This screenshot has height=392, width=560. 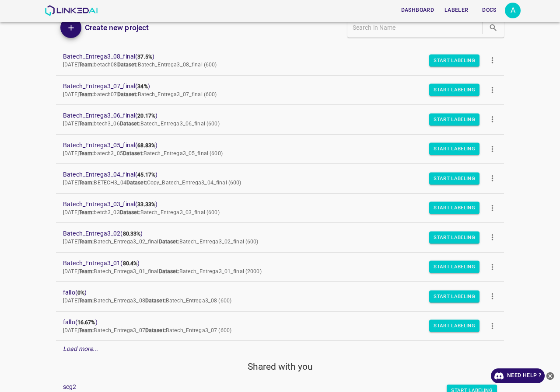 What do you see at coordinates (146, 116) in the screenshot?
I see `b: 20.17%` at bounding box center [146, 116].